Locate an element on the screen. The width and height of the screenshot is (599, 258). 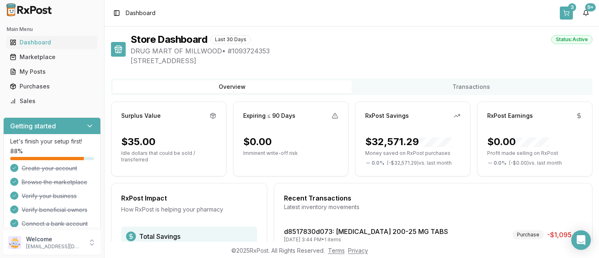
button: 9+ is located at coordinates (586, 13).